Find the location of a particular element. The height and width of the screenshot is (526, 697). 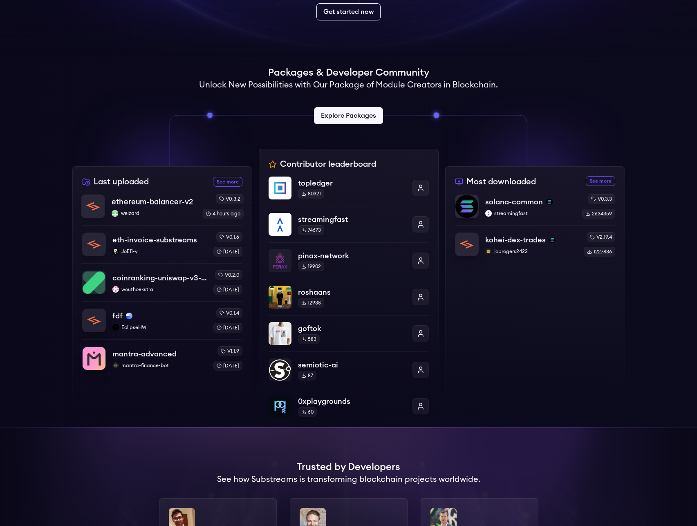

p: eth-invoice-substreams is located at coordinates (154, 240).